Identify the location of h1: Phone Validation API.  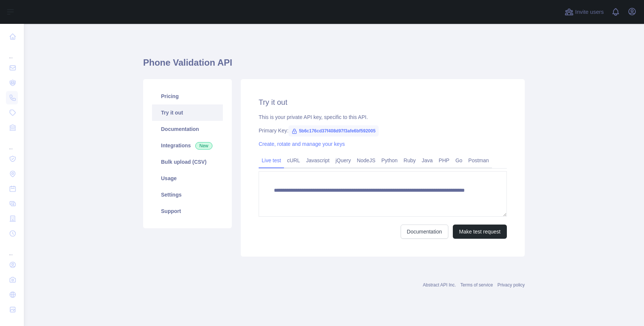
(334, 66).